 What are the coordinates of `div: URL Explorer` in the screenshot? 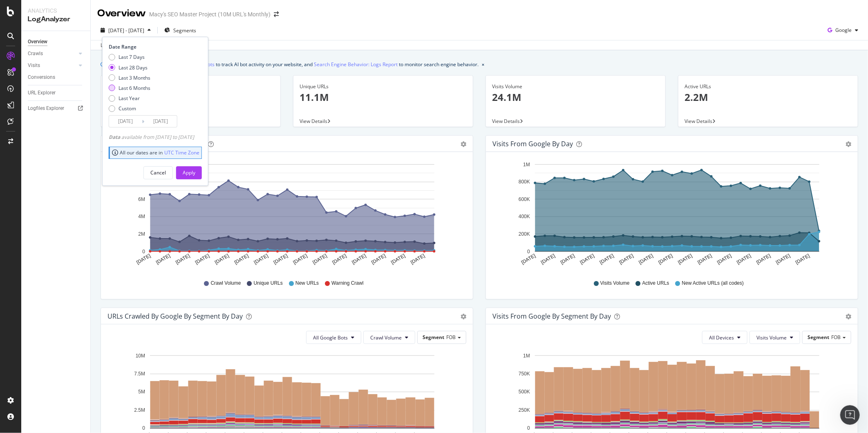 It's located at (41, 93).